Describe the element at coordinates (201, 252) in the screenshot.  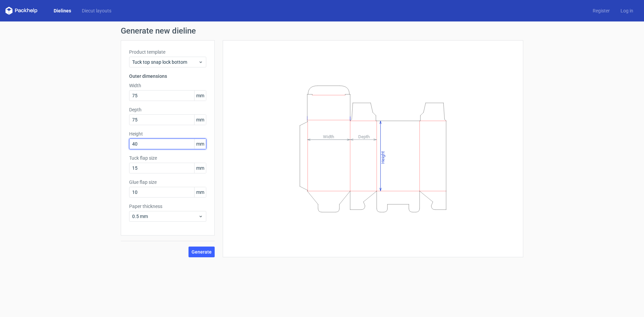
I see `button: Generate` at that location.